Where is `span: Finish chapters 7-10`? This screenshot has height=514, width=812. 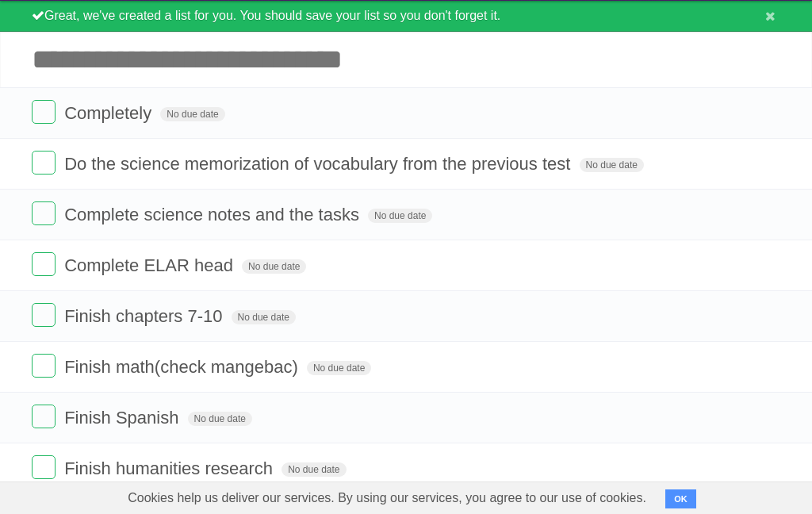
span: Finish chapters 7-10 is located at coordinates (145, 315).